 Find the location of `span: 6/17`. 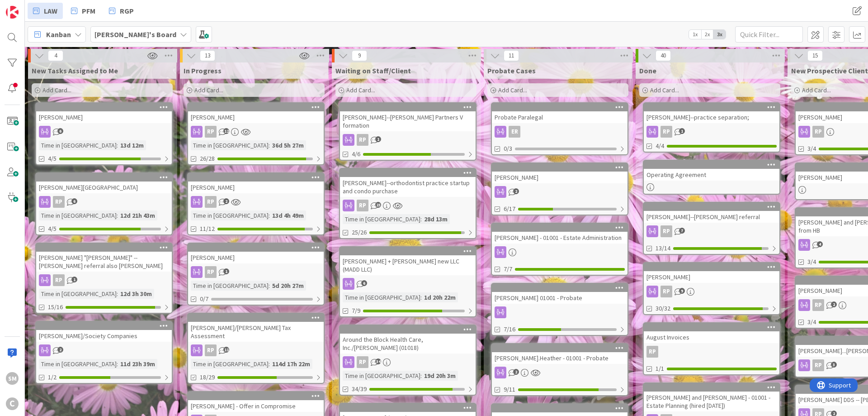

span: 6/17 is located at coordinates (510, 208).